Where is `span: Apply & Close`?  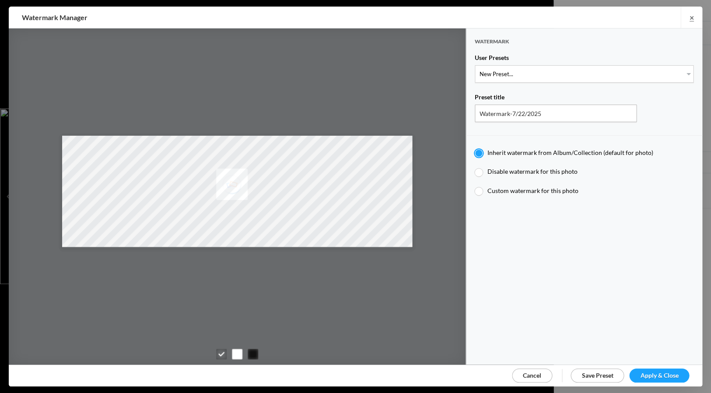 span: Apply & Close is located at coordinates (659, 375).